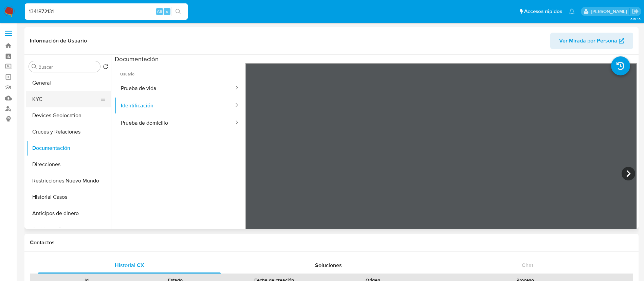  I want to click on button: Archivos adjuntos, so click(69, 230).